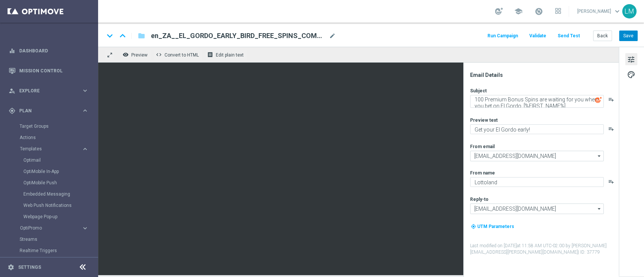  Describe the element at coordinates (482, 174) in the screenshot. I see `label: From name` at that location.